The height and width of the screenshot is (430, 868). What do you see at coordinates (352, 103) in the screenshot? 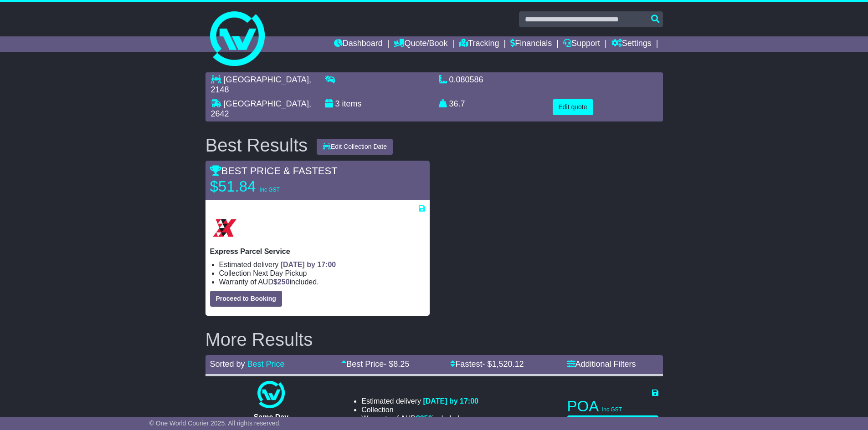
I see `span: items` at bounding box center [352, 103].